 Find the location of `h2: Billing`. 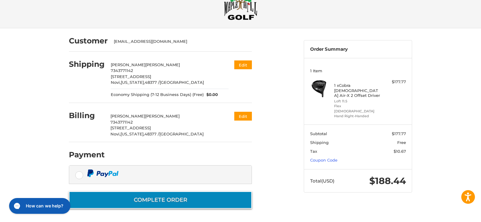

h2: Billing is located at coordinates (86, 115).